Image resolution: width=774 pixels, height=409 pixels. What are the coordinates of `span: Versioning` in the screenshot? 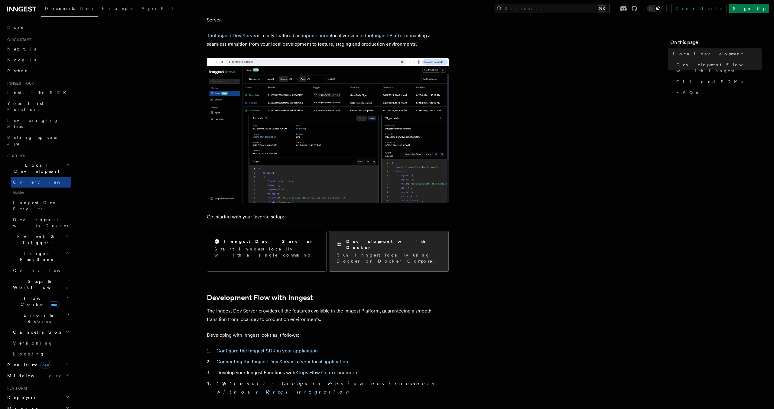 It's located at (33, 343).